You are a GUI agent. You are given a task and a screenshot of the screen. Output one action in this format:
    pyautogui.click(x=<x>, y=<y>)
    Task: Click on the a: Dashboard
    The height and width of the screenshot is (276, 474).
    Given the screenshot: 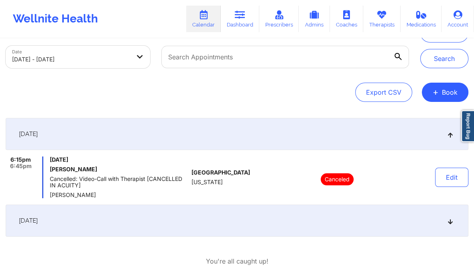 What is the action you would take?
    pyautogui.click(x=240, y=19)
    